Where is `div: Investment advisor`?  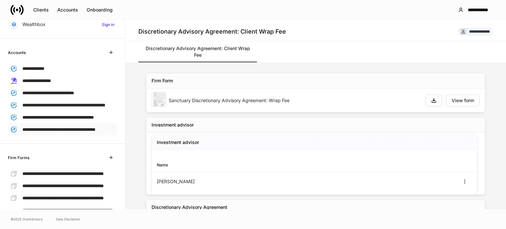
div: Investment advisor is located at coordinates (173, 125).